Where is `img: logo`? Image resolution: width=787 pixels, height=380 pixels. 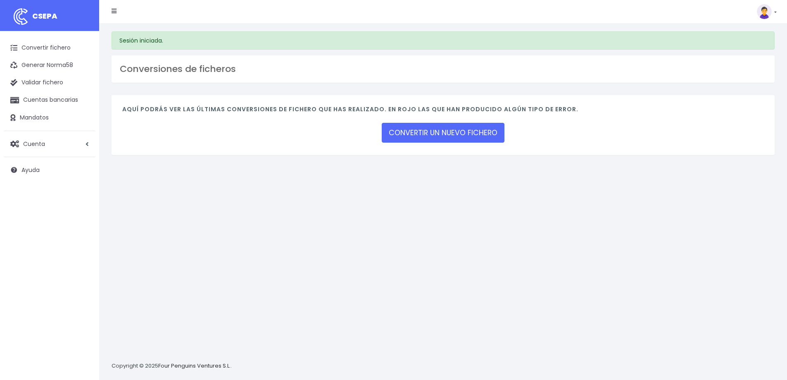
img: logo is located at coordinates (21, 17).